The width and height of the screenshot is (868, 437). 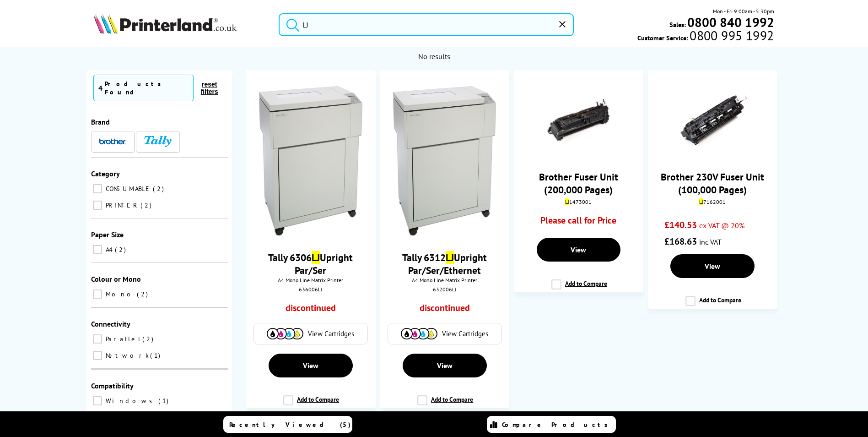 I want to click on img: LJ1473001thumb.jpg, so click(x=579, y=120).